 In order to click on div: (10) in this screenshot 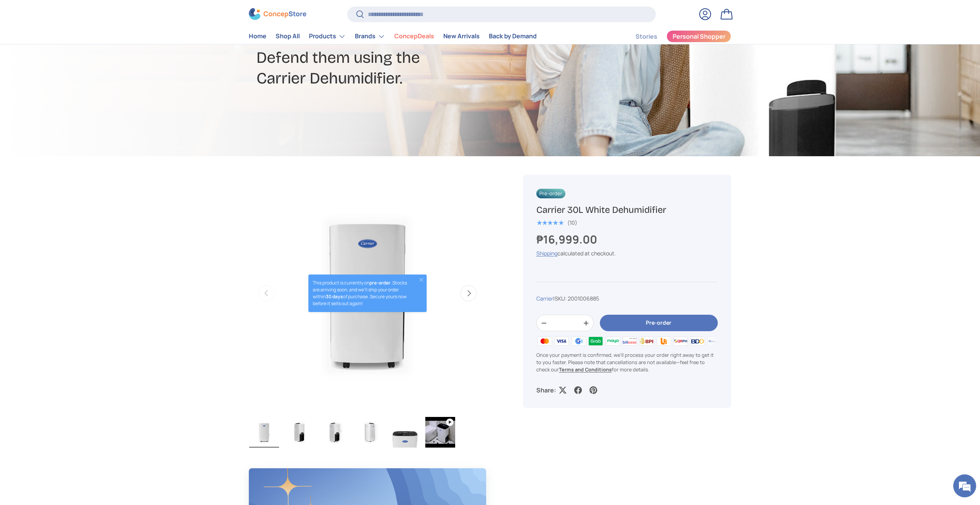, I will do `click(572, 222)`.